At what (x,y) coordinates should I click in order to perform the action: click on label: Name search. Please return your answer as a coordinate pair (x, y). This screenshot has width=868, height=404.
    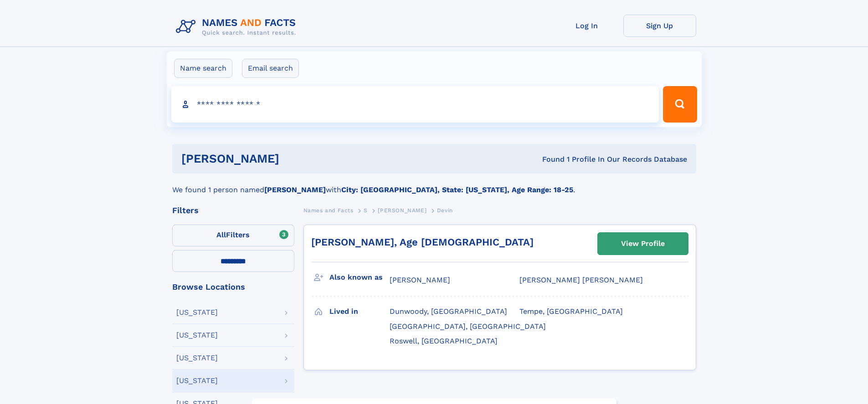
    Looking at the image, I should click on (203, 68).